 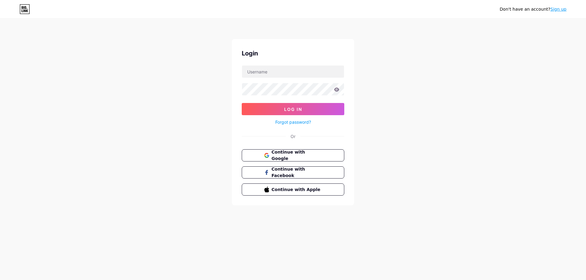 What do you see at coordinates (293, 173) in the screenshot?
I see `a: Continue with Facebook` at bounding box center [293, 173].